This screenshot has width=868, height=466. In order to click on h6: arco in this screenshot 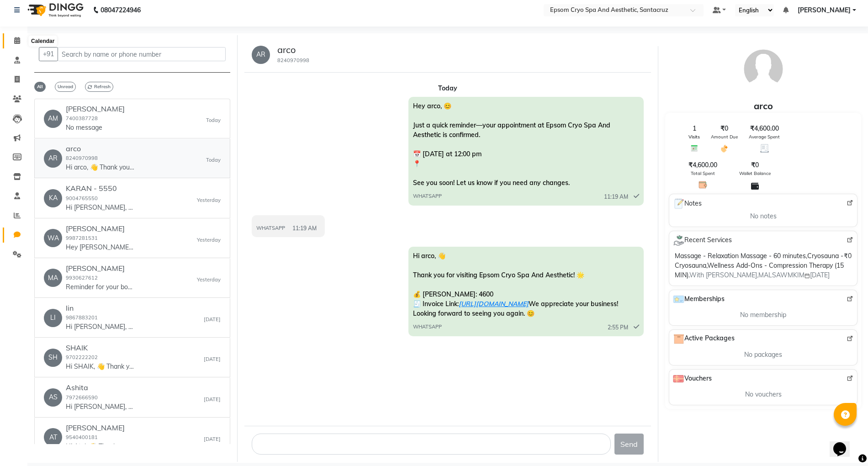, I will do `click(100, 148)`.